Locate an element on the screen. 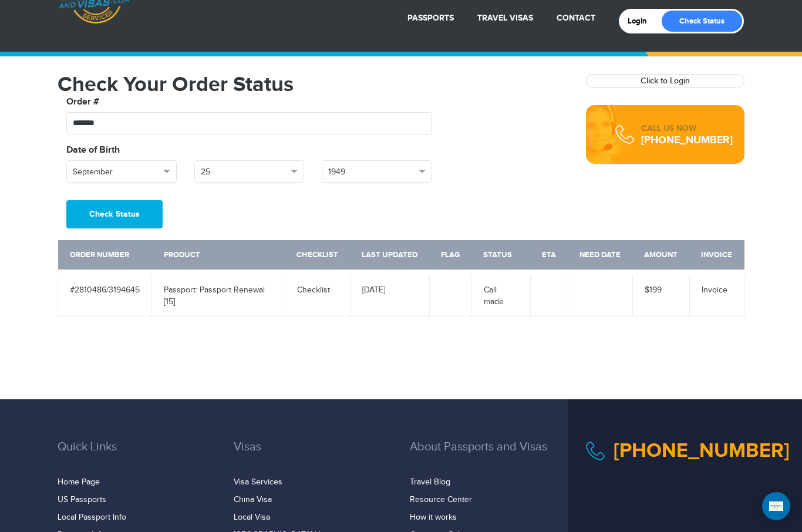 The image size is (802, 532). a: Local Passport Info is located at coordinates (91, 517).